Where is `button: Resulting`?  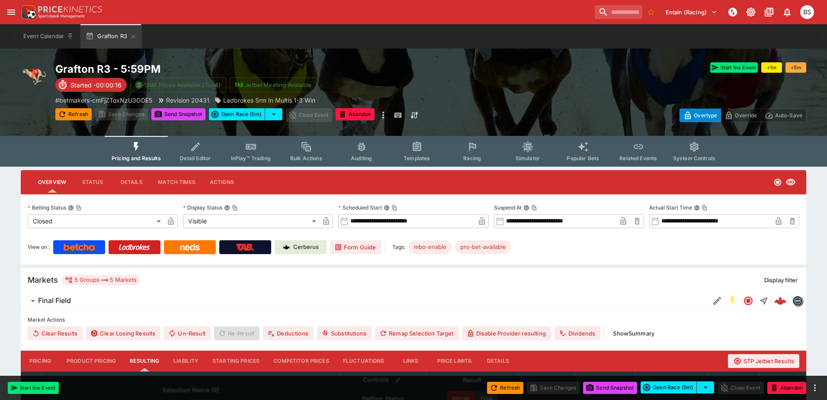
button: Resulting is located at coordinates (144, 361).